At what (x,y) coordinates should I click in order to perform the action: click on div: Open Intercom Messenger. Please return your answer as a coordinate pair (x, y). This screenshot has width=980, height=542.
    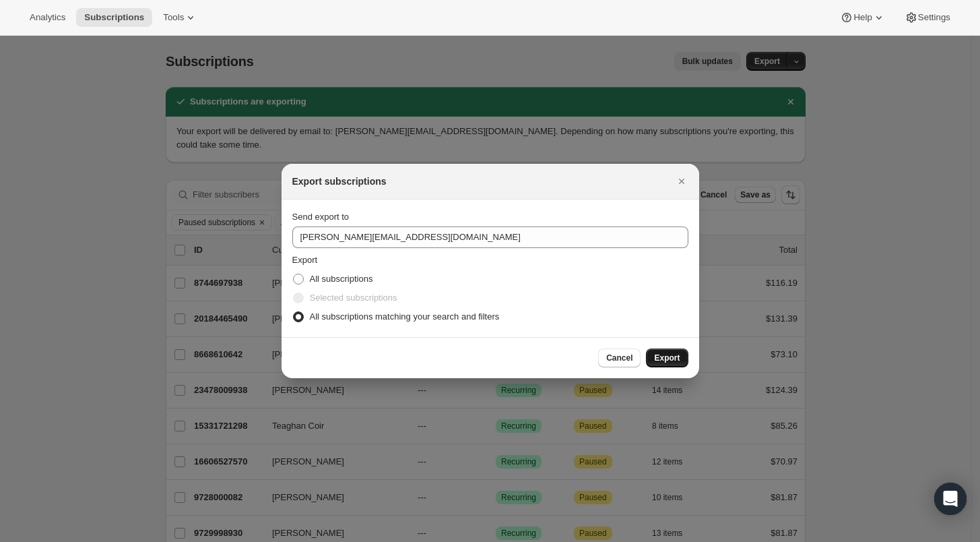
    Looking at the image, I should click on (950, 498).